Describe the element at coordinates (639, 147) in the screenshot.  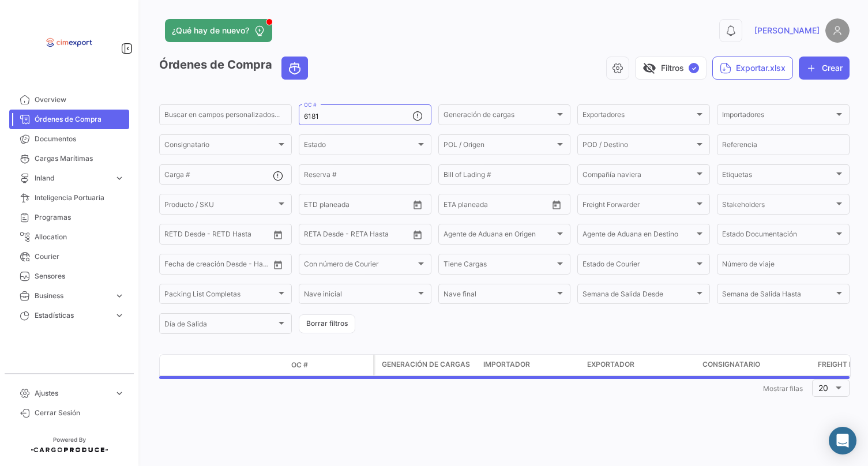
I see `span: POD / Destino` at that location.